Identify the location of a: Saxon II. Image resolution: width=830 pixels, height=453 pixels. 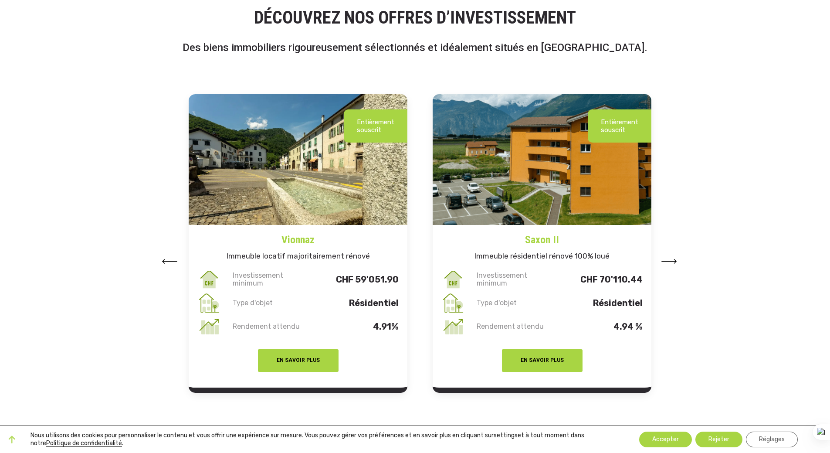
(542, 236).